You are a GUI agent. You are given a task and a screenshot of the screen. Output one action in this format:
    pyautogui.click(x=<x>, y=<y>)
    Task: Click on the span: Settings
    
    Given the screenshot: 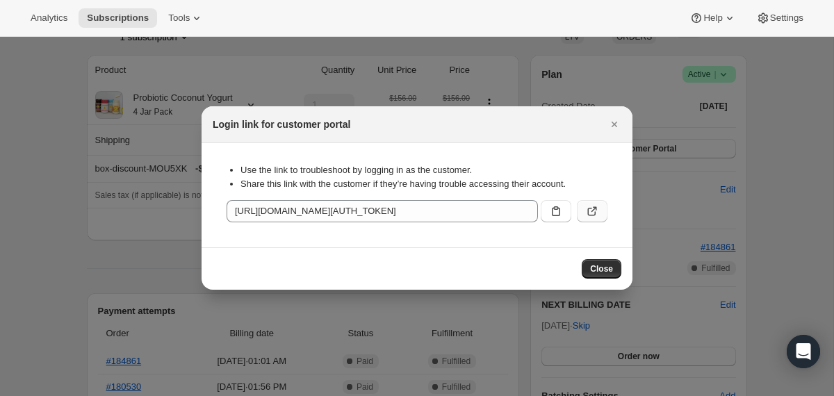 What is the action you would take?
    pyautogui.click(x=786, y=18)
    